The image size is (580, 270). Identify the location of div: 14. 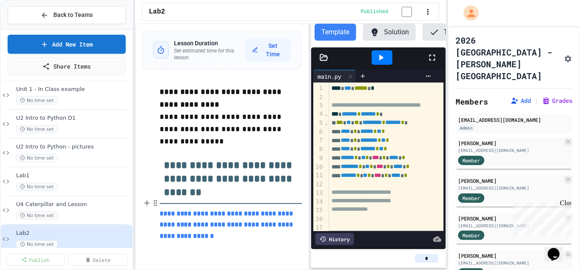
(318, 202).